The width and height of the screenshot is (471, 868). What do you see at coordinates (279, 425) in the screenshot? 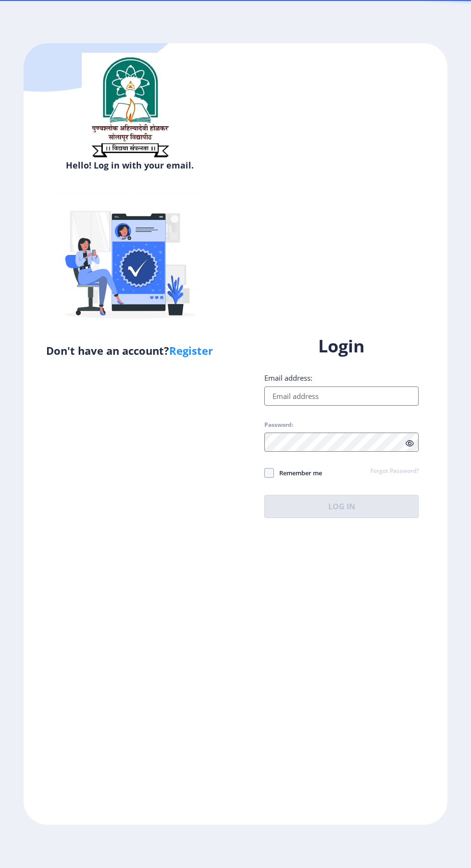
I see `label: Password:` at bounding box center [279, 425].